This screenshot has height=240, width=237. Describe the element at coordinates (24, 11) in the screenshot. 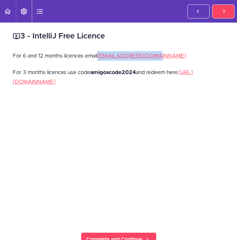

I see `svg: Settings Menu` at that location.